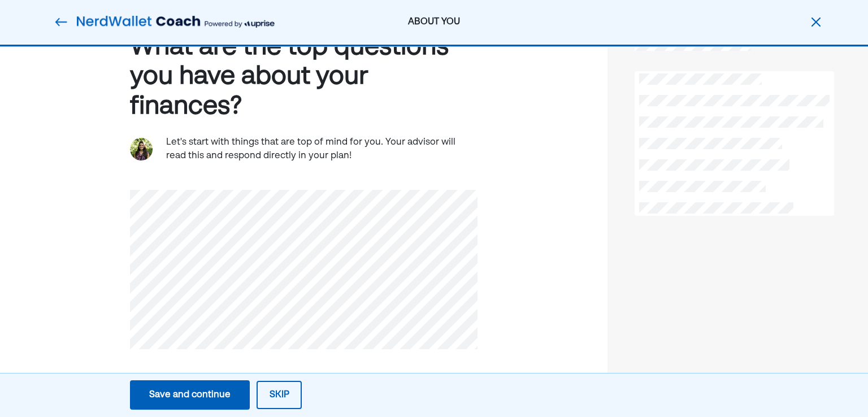 This screenshot has width=868, height=417. Describe the element at coordinates (279, 395) in the screenshot. I see `button: Skip` at that location.